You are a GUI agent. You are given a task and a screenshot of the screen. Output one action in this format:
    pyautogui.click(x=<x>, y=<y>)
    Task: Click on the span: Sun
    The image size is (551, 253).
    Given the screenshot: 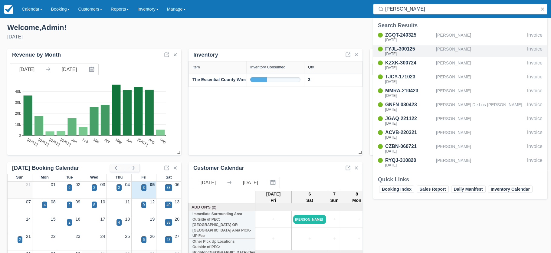 What is the action you would take?
    pyautogui.click(x=20, y=177)
    